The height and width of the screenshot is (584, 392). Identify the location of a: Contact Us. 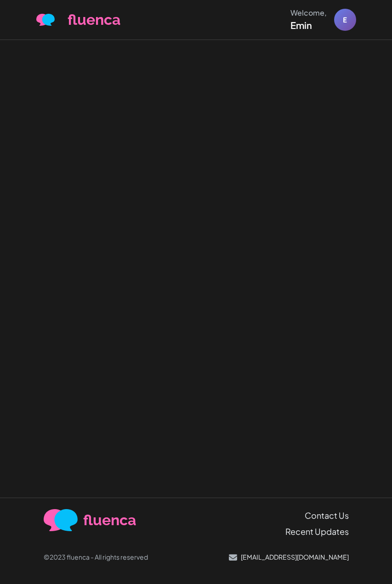
(327, 515).